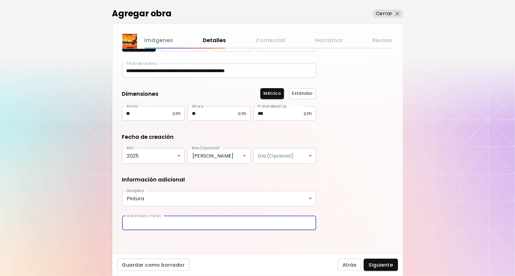 The image size is (515, 276). What do you see at coordinates (302, 93) in the screenshot?
I see `span: Estándar` at bounding box center [302, 93].